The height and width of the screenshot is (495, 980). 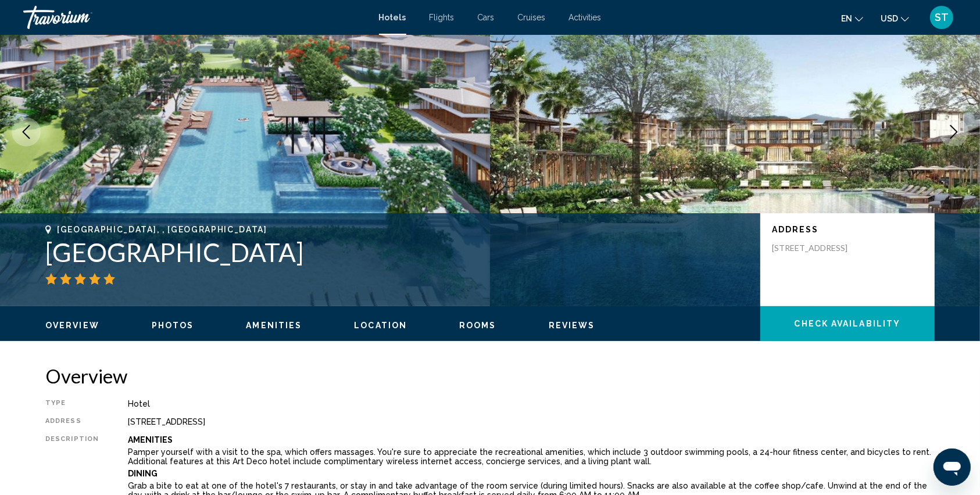 I want to click on span: Amenities, so click(x=274, y=325).